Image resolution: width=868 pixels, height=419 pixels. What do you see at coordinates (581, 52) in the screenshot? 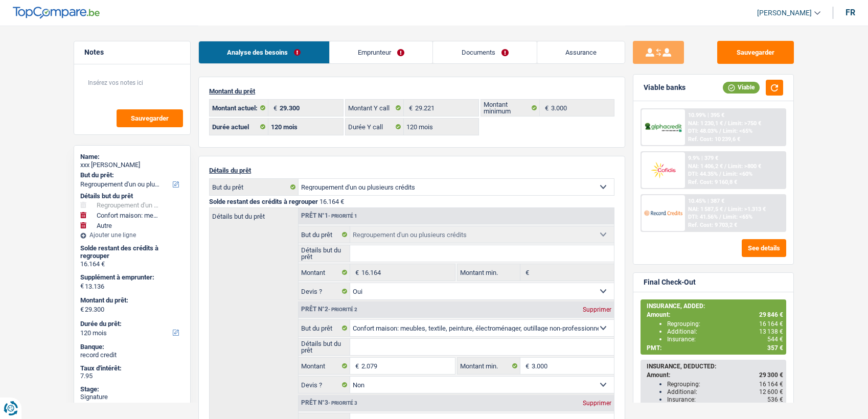
I see `a: Assurance` at bounding box center [581, 52].